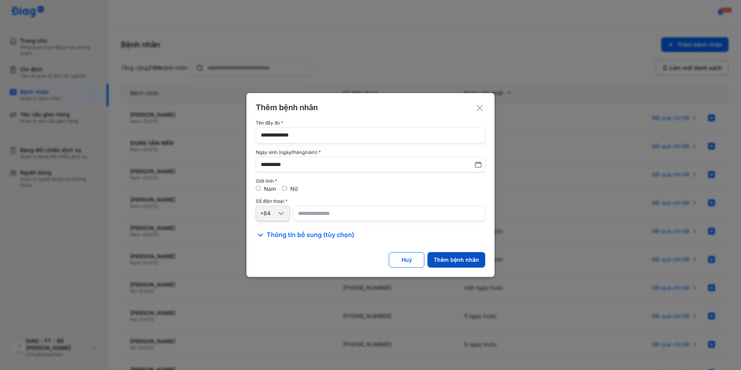  I want to click on div: Tên đầy đủ, so click(370, 123).